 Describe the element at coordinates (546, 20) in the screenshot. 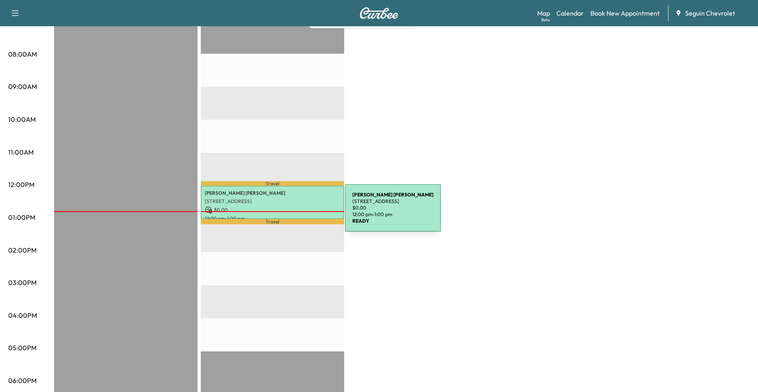

I see `div: Beta` at that location.